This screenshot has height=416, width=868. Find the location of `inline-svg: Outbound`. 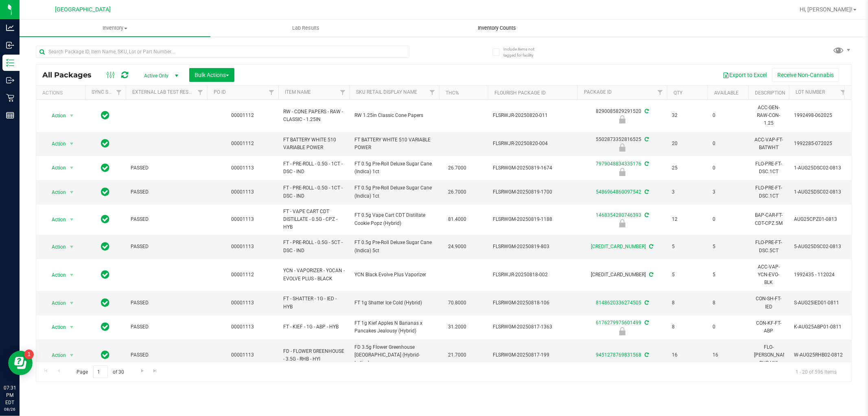

inline-svg: Outbound is located at coordinates (10, 80).